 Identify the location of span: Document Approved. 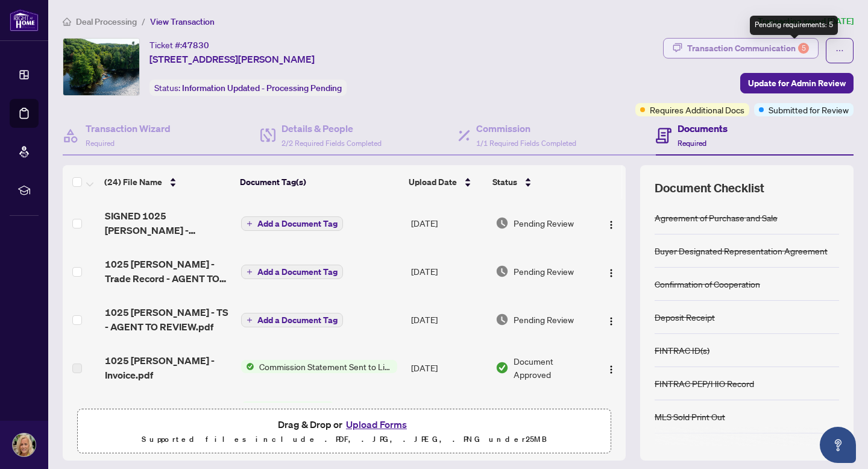
(552, 368).